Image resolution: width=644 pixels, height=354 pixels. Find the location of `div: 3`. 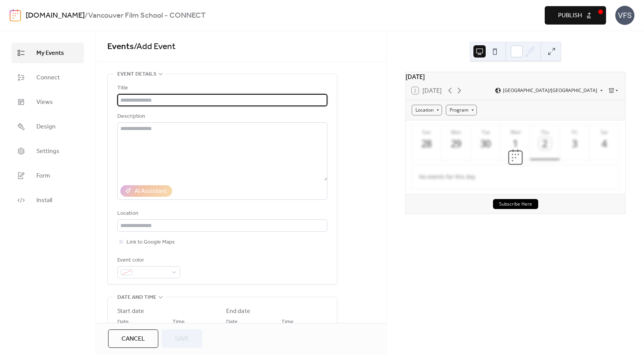

div: 3 is located at coordinates (575, 143).